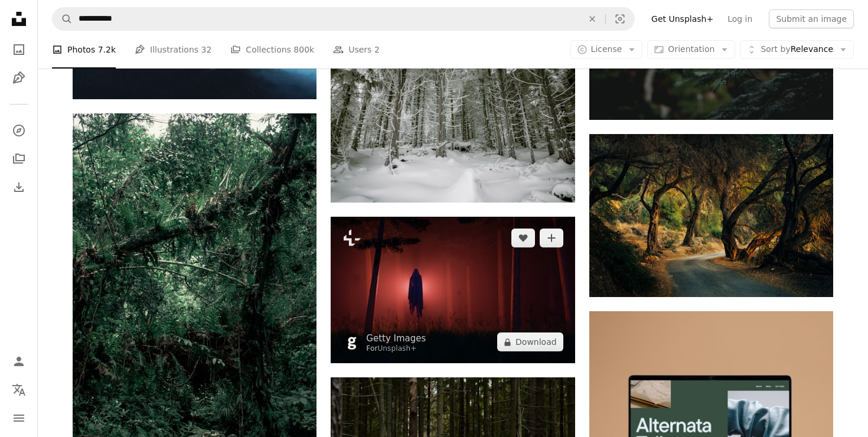 The image size is (868, 437). I want to click on img: snow covered trees during daytime, so click(452, 121).